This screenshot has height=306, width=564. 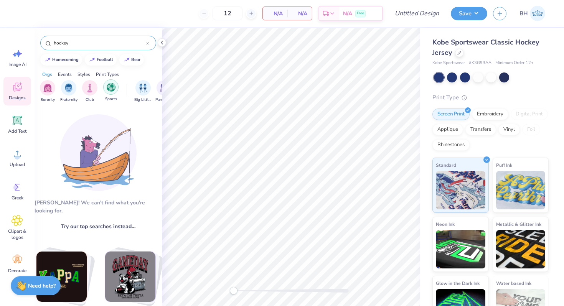 What do you see at coordinates (69, 91) in the screenshot?
I see `div: filter for Fraternity` at bounding box center [69, 91].